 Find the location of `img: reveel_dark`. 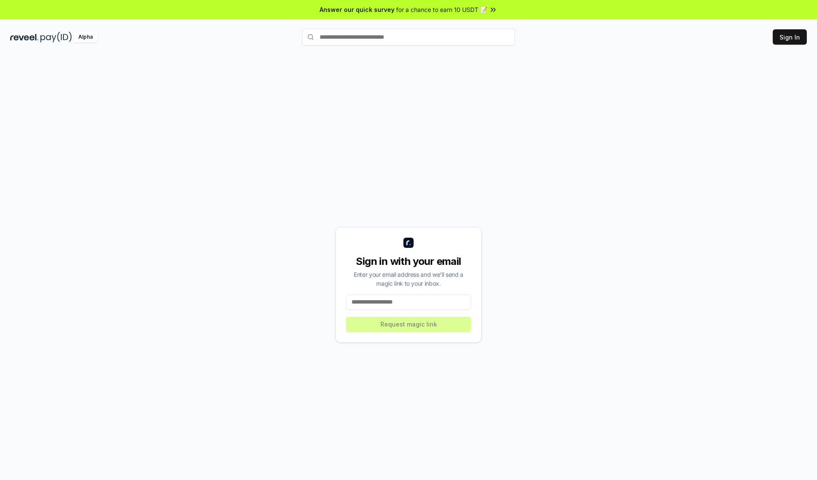

img: reveel_dark is located at coordinates (24, 37).